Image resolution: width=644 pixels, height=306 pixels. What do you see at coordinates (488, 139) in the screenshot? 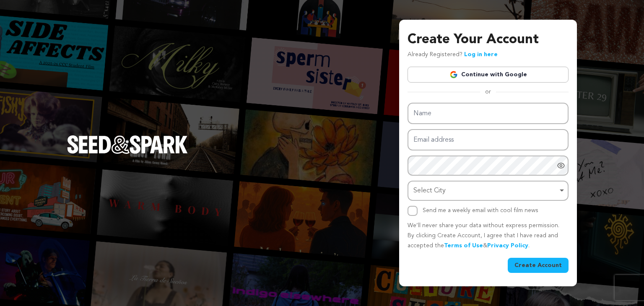
I see `input: Email address` at bounding box center [488, 139].